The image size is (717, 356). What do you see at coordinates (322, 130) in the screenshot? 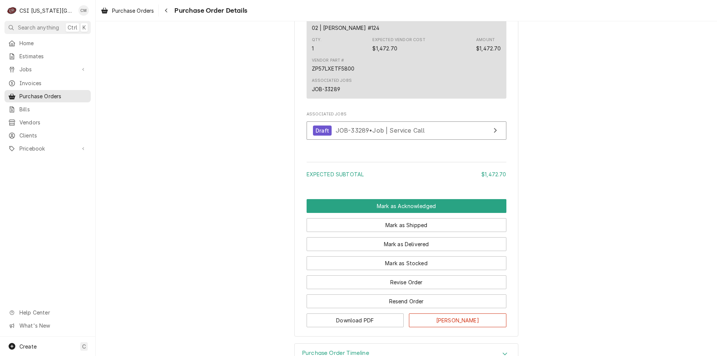
I see `div: Draft` at bounding box center [322, 130].